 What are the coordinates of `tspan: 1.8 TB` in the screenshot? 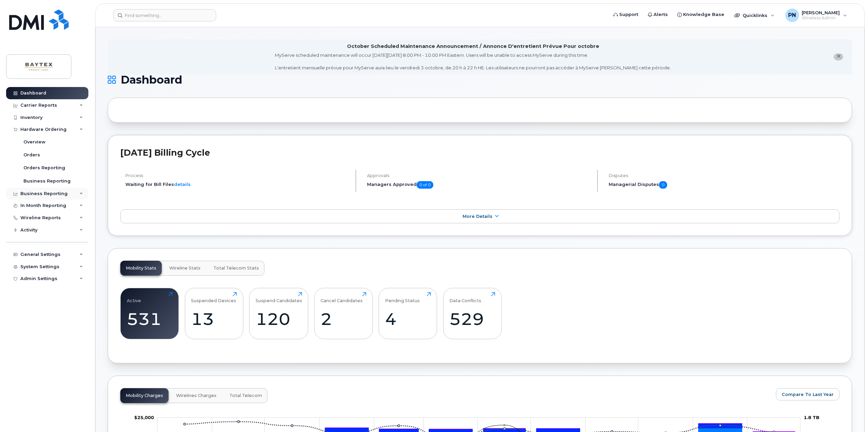 It's located at (811, 417).